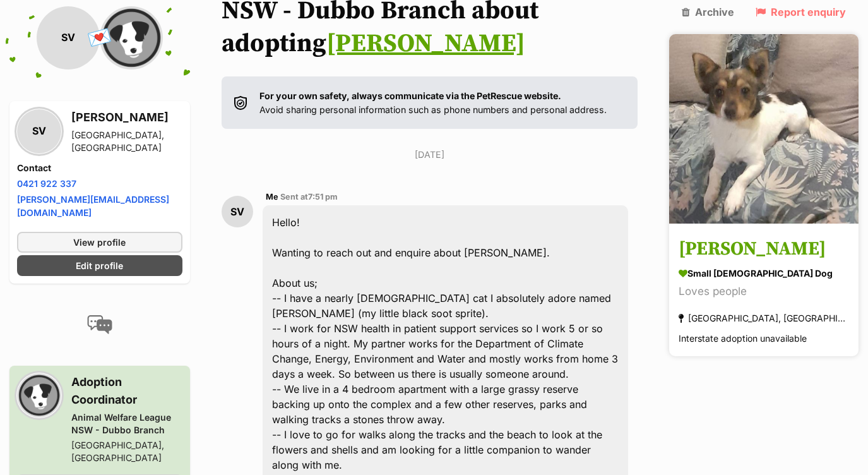  What do you see at coordinates (272, 196) in the screenshot?
I see `span: Me` at bounding box center [272, 196].